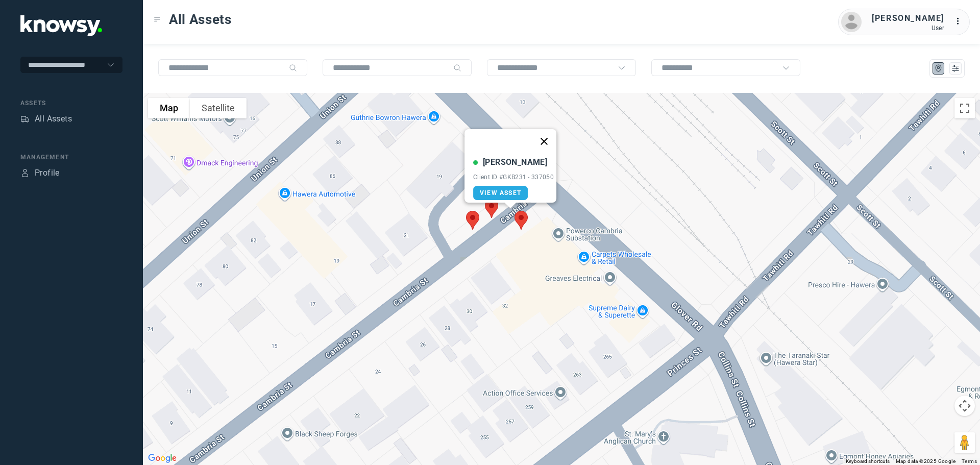 The image size is (980, 465). I want to click on div: Map, so click(938, 68).